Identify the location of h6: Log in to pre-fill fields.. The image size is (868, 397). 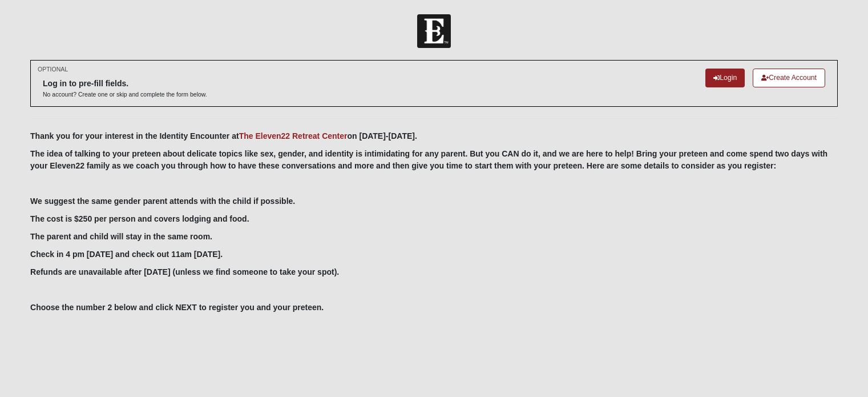
(125, 83).